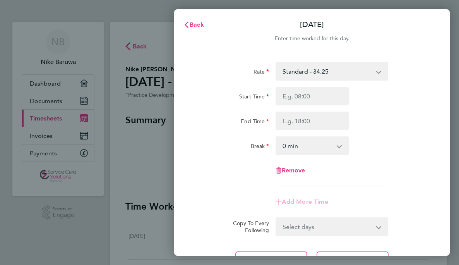 Image resolution: width=459 pixels, height=265 pixels. What do you see at coordinates (254, 97) in the screenshot?
I see `label: Start Time` at bounding box center [254, 97].